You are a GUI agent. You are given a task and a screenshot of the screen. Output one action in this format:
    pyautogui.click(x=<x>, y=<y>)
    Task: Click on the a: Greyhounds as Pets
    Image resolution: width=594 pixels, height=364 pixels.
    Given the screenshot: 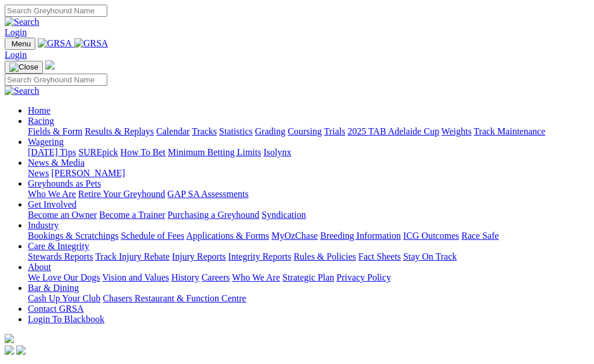 What is the action you would take?
    pyautogui.click(x=64, y=183)
    